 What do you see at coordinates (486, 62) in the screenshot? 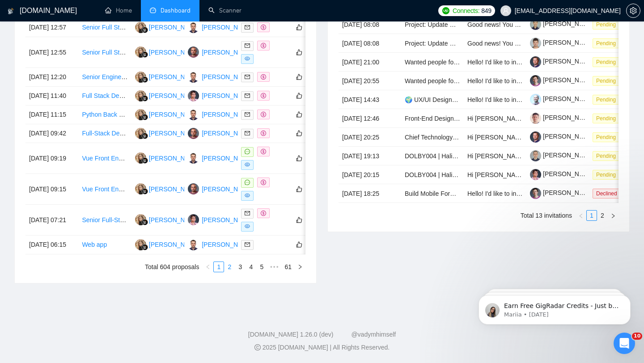
I see `a: Wanted people for Polish language conversation recording` at bounding box center [486, 62].